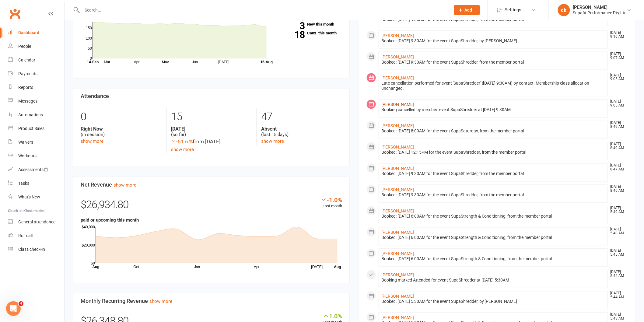 The image size is (644, 322). Describe the element at coordinates (36, 129) in the screenshot. I see `a: Product Sales` at that location.